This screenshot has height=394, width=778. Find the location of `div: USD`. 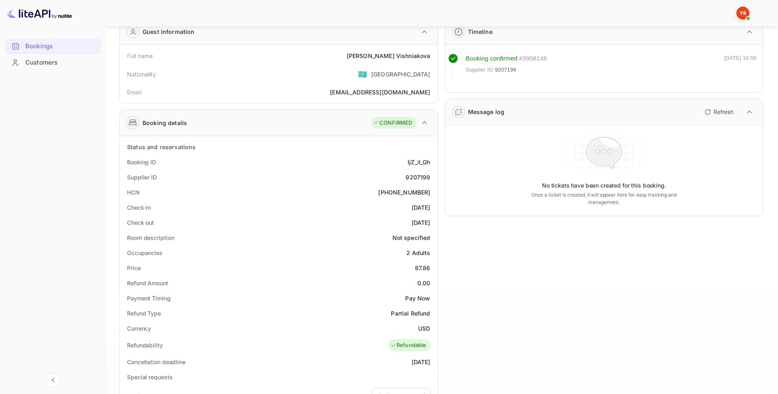

div: USD is located at coordinates (424, 328).